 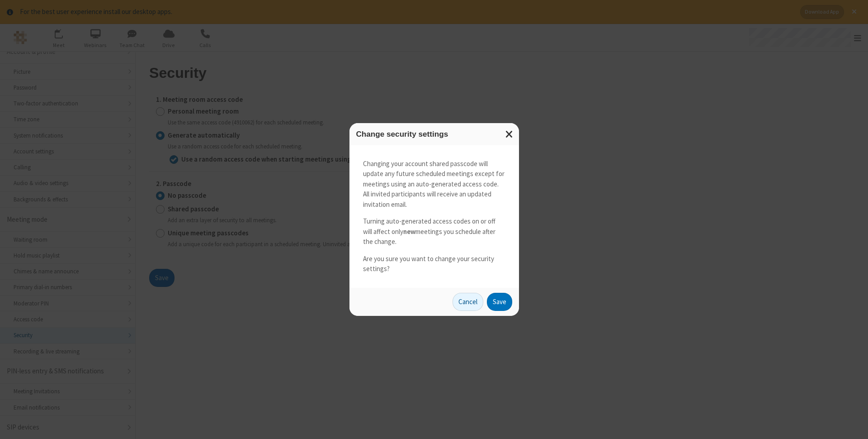 What do you see at coordinates (410, 231) in the screenshot?
I see `strong: new` at bounding box center [410, 231].